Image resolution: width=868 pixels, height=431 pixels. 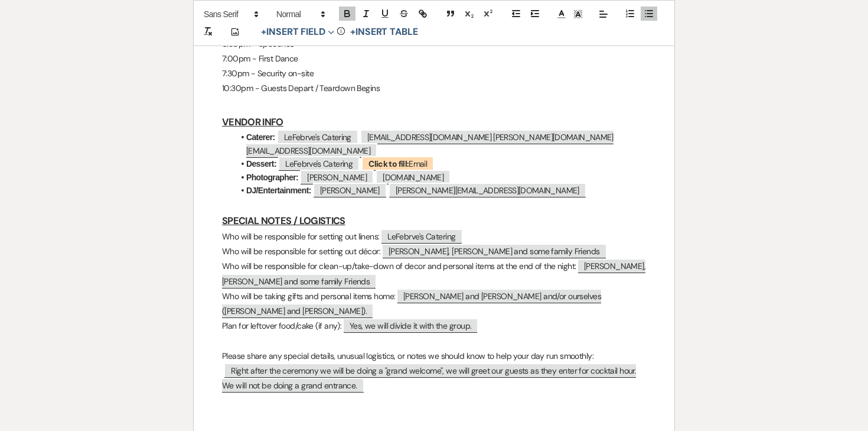 What do you see at coordinates (384, 32) in the screenshot?
I see `button: +Insert Table` at bounding box center [384, 32].